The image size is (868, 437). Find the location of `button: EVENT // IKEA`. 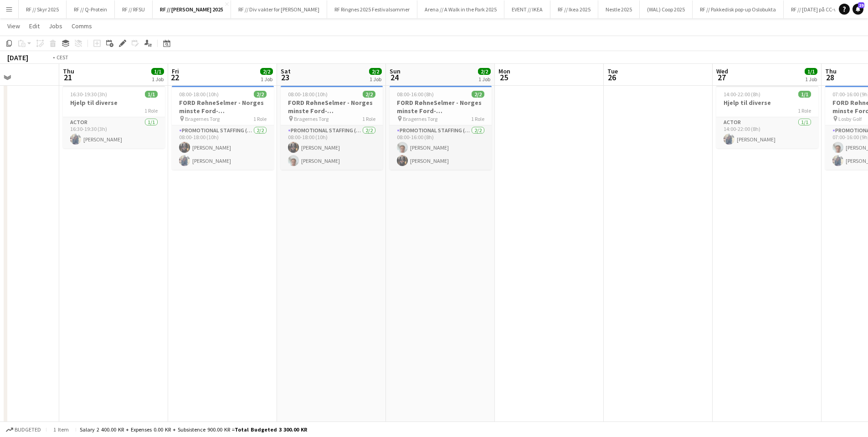

button: EVENT // IKEA is located at coordinates (527, 9).